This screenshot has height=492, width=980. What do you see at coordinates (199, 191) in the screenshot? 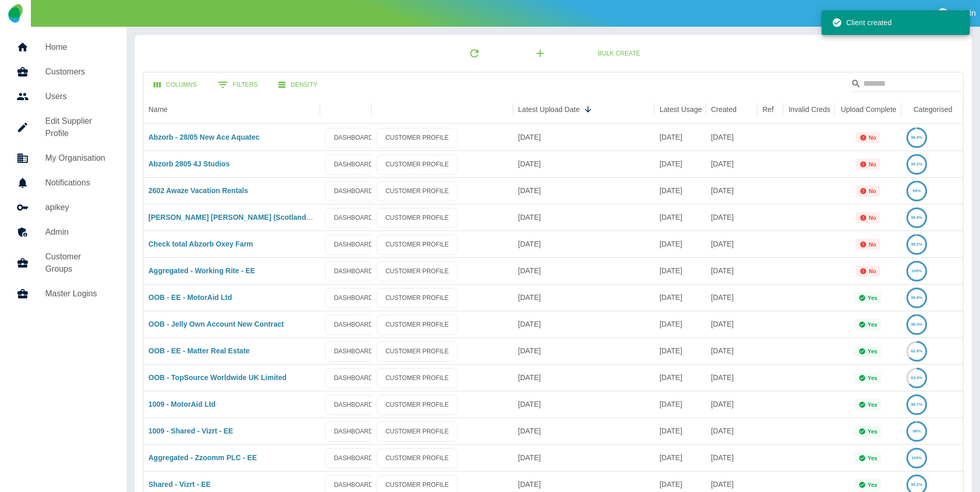
I see `a: 2602 Awaze Vacation Rentals` at bounding box center [199, 191].